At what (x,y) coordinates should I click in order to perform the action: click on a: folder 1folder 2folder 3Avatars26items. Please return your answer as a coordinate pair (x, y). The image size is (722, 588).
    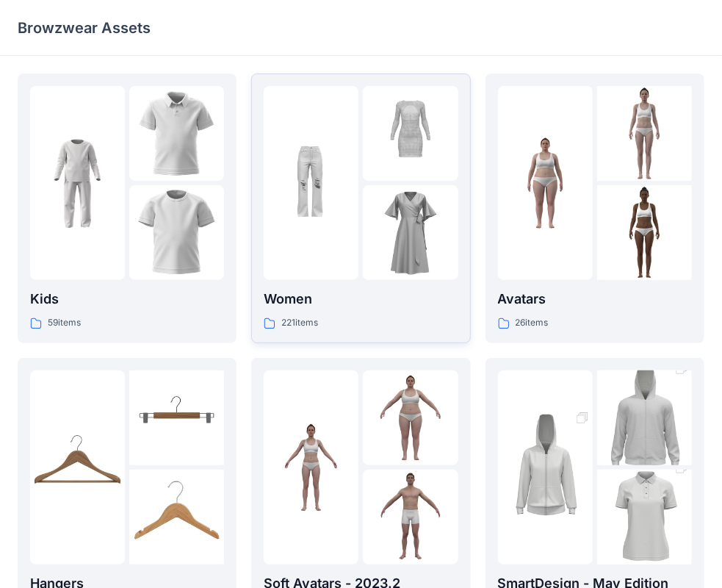
    Looking at the image, I should click on (595, 208).